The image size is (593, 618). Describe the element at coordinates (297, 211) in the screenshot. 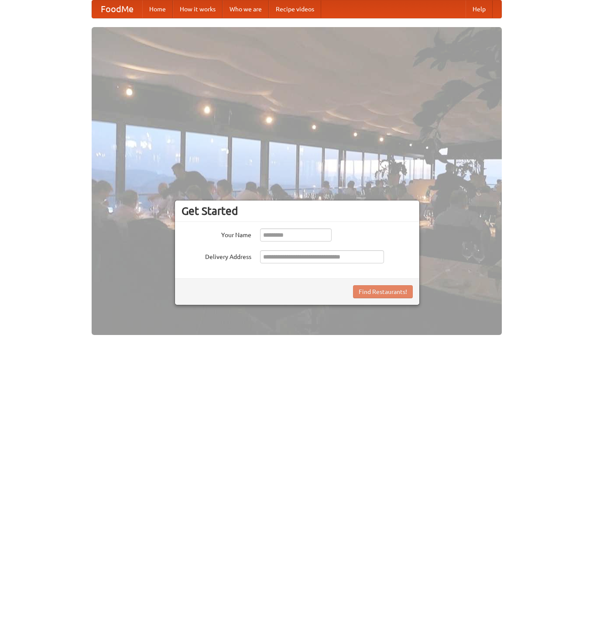

I see `h3: Get Started` at that location.